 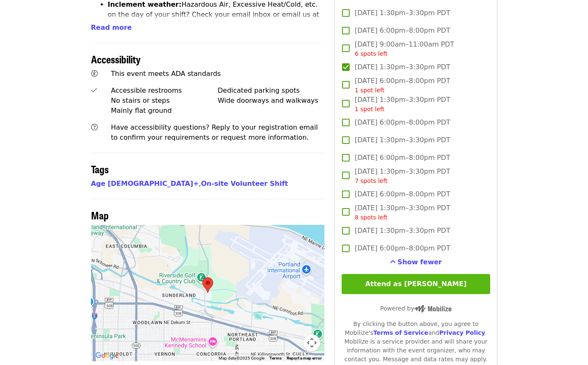 What do you see at coordinates (116, 59) in the screenshot?
I see `span: Accessibility` at bounding box center [116, 59].